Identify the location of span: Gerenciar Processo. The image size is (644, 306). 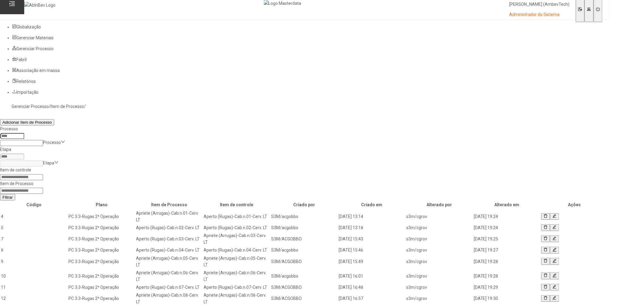
(35, 49).